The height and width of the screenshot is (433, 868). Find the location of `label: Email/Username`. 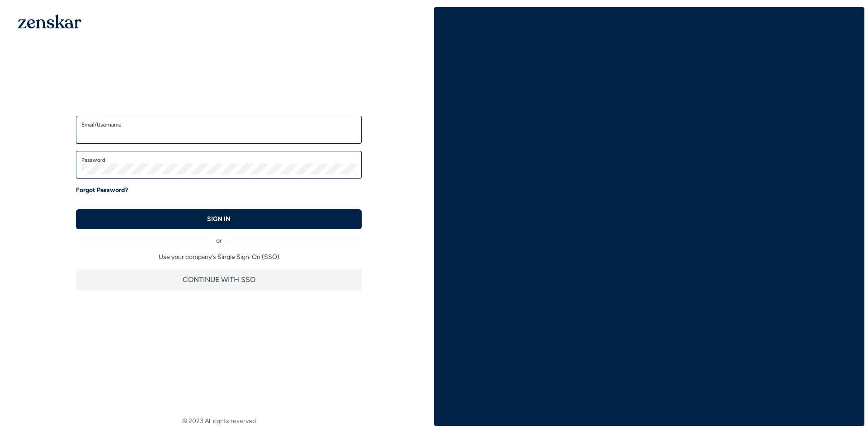

label: Email/Username is located at coordinates (219, 125).